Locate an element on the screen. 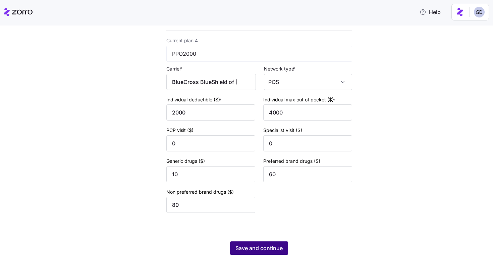 The image size is (493, 279). label: Preferred brand drugs ($) is located at coordinates (292, 161).